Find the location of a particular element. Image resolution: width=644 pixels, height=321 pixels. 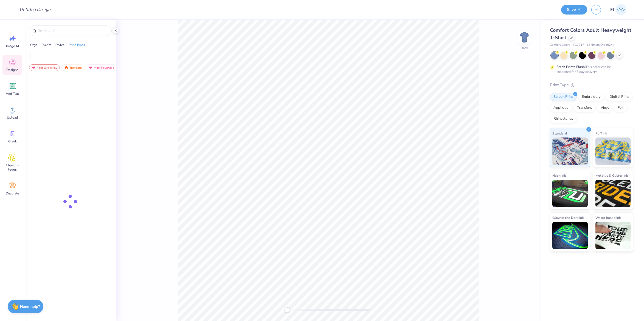

img: Metallic & Glitter Ink is located at coordinates (613, 194).